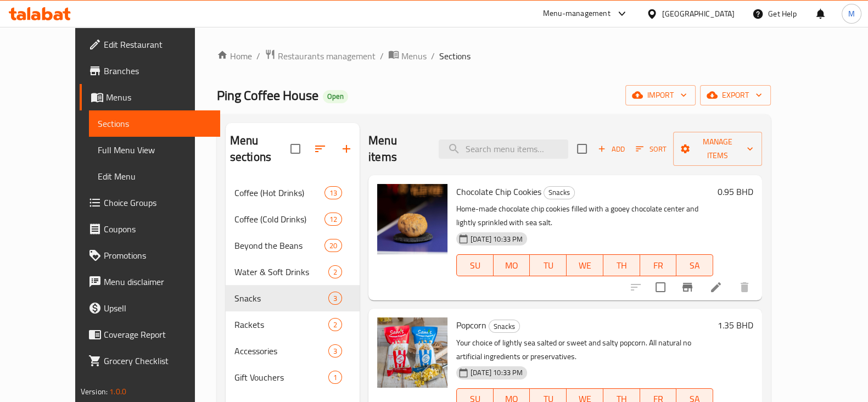 The height and width of the screenshot is (402, 868). What do you see at coordinates (622, 265) in the screenshot?
I see `button: TH` at bounding box center [622, 265].